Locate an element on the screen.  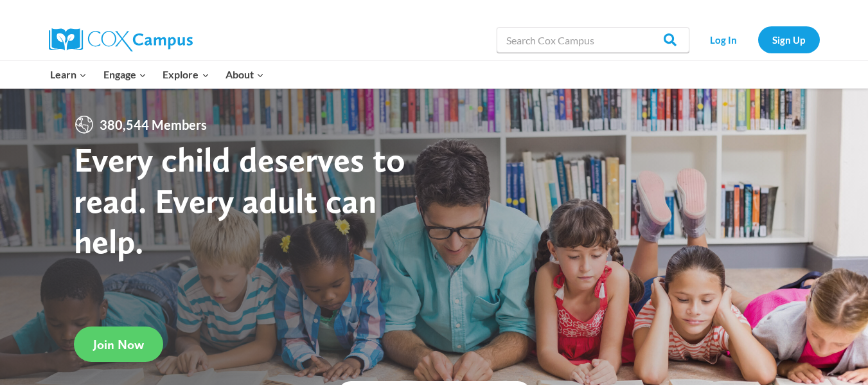
a: Join Now is located at coordinates (118, 344).